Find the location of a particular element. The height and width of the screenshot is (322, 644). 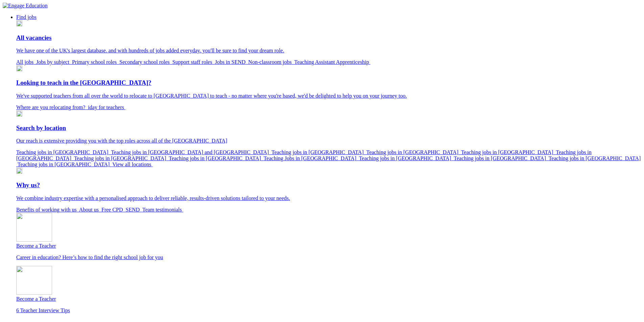

a: Benefits of working with us is located at coordinates (48, 210).